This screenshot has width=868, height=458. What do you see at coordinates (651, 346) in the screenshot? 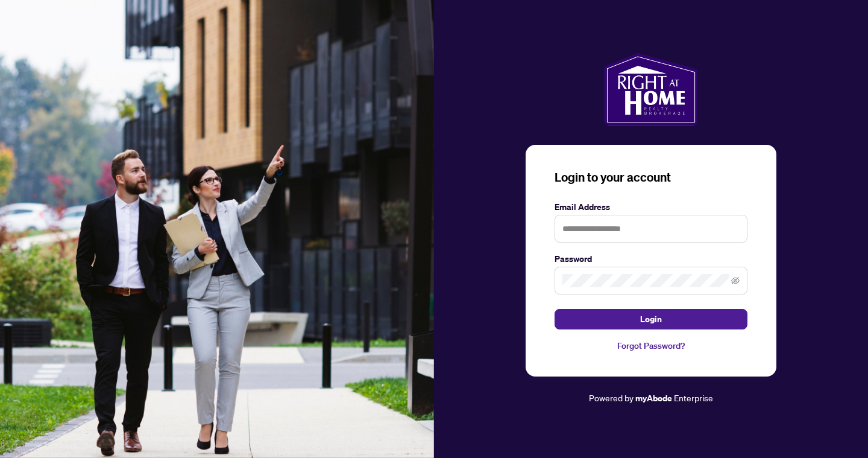
I see `a: Forgot Password?` at bounding box center [651, 346].